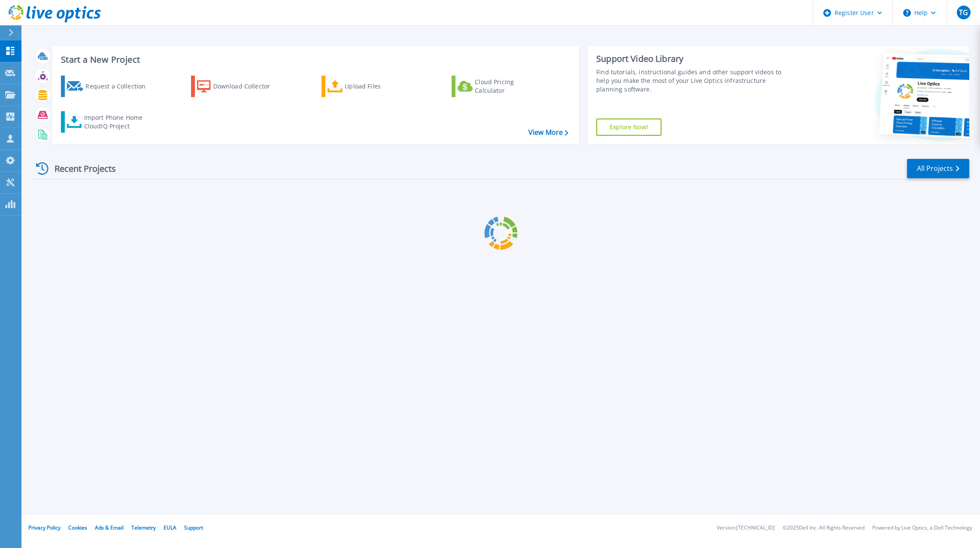 Image resolution: width=980 pixels, height=548 pixels. Describe the element at coordinates (379, 86) in the screenshot. I see `div: Upload Files` at that location.